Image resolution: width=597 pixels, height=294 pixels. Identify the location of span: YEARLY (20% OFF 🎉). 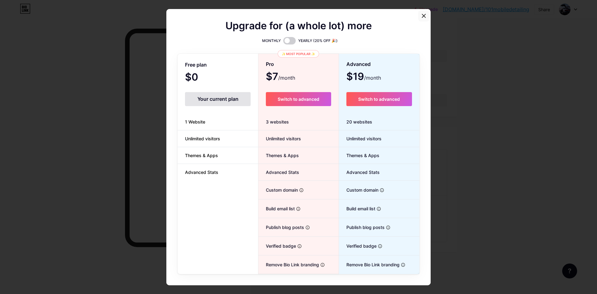
(318, 41).